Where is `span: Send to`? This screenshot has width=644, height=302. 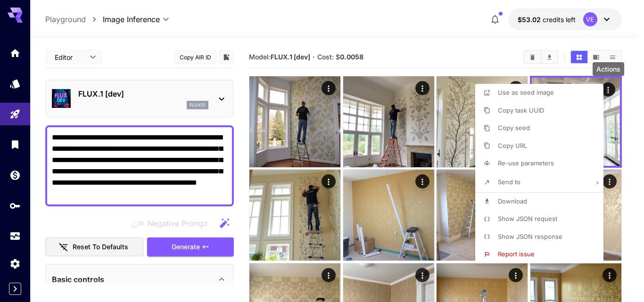 span: Send to is located at coordinates (509, 182).